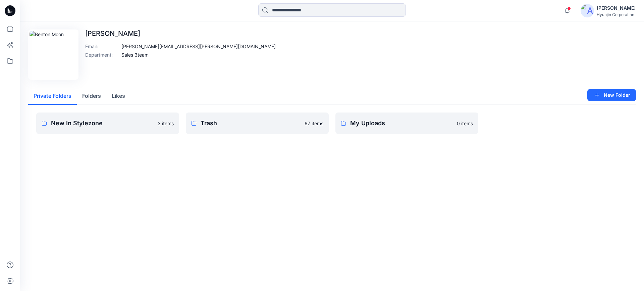 Image resolution: width=644 pixels, height=291 pixels. Describe the element at coordinates (465, 123) in the screenshot. I see `p: 0 items` at that location.